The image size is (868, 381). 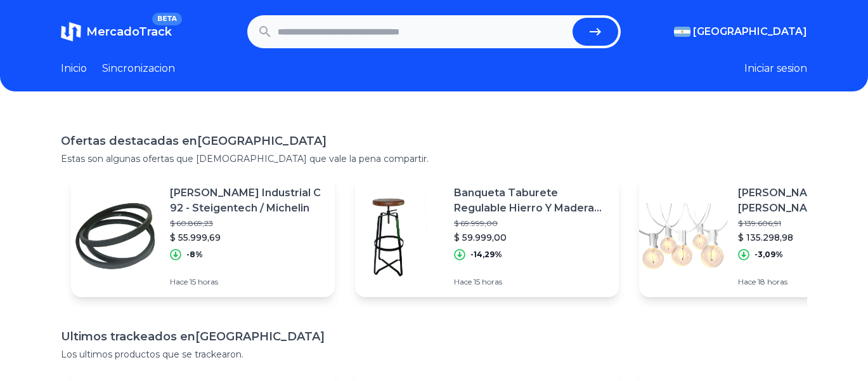 What do you see at coordinates (486, 254) in the screenshot?
I see `p: -14,29%` at bounding box center [486, 254].